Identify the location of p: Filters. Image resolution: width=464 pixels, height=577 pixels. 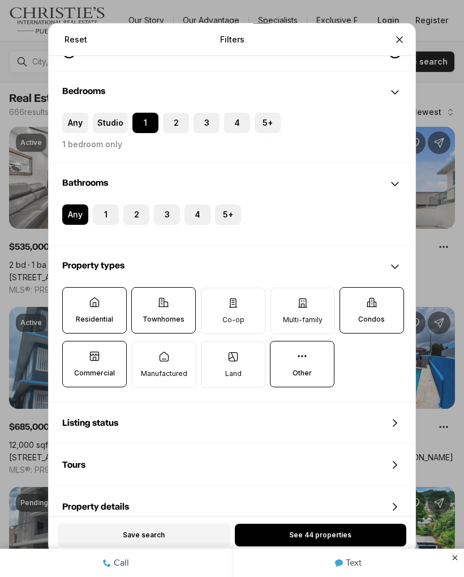
(232, 39).